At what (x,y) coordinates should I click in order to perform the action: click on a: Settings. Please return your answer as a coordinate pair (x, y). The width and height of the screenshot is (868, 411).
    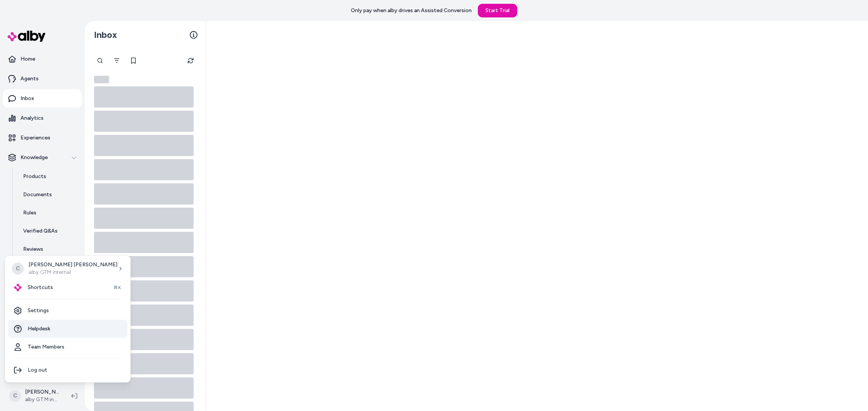
    Looking at the image, I should click on (68, 311).